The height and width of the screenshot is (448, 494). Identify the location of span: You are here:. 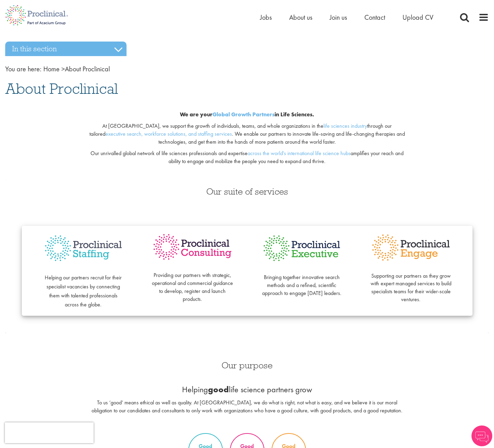
(23, 69).